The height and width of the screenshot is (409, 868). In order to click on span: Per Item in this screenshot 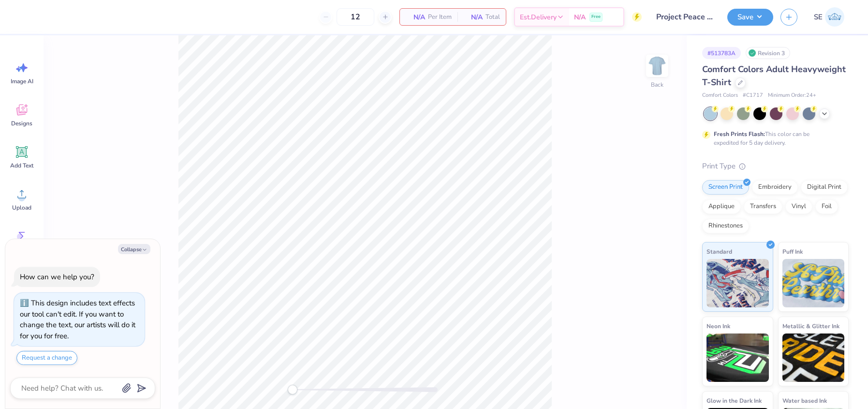, I will do `click(439, 17)`.